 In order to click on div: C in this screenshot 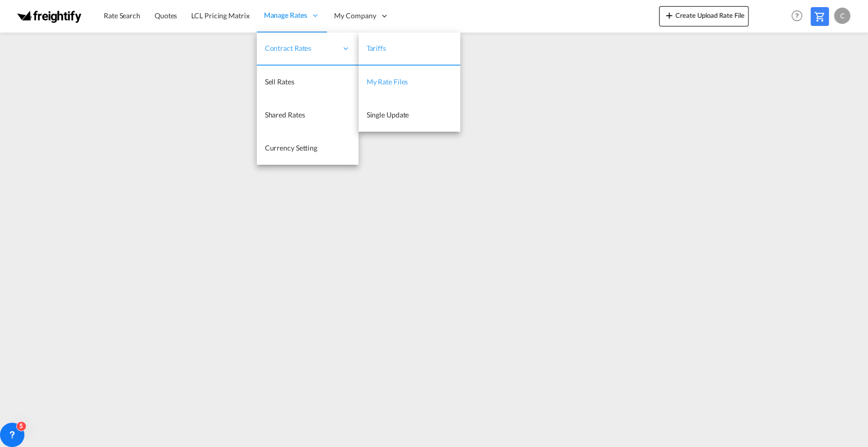, I will do `click(843, 16)`.